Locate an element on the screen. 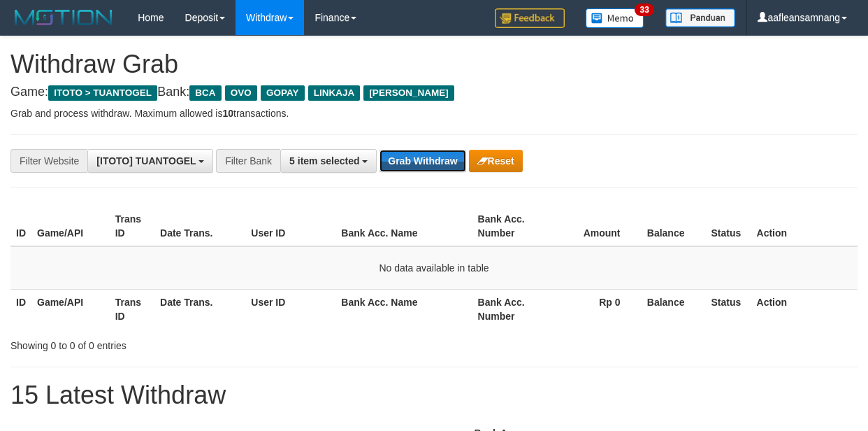 The height and width of the screenshot is (431, 868). h1: Withdraw Grab is located at coordinates (434, 64).